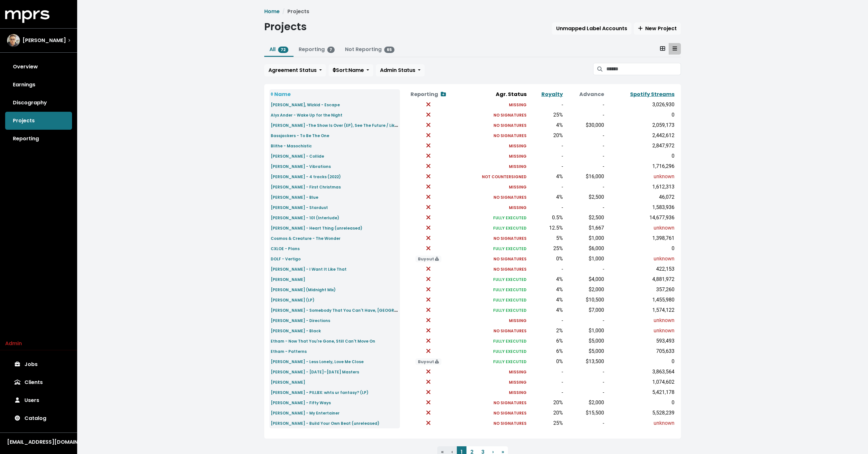  Describe the element at coordinates (291, 146) in the screenshot. I see `a: Blithe - Masochistic` at that location.